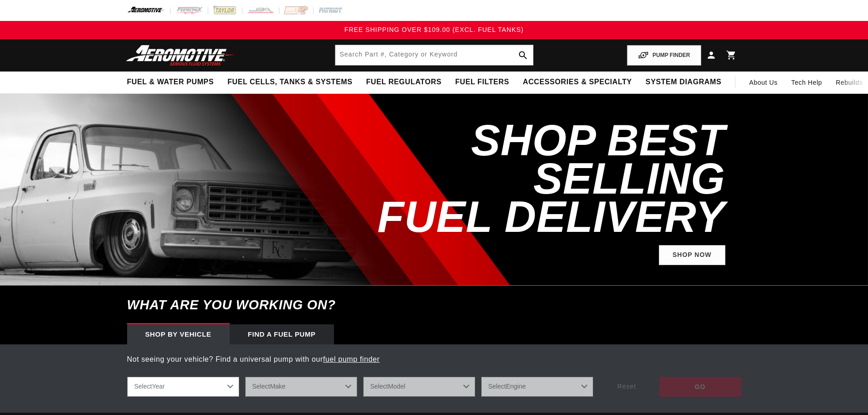 Image resolution: width=868 pixels, height=415 pixels. I want to click on img: Aeromotive, so click(181, 55).